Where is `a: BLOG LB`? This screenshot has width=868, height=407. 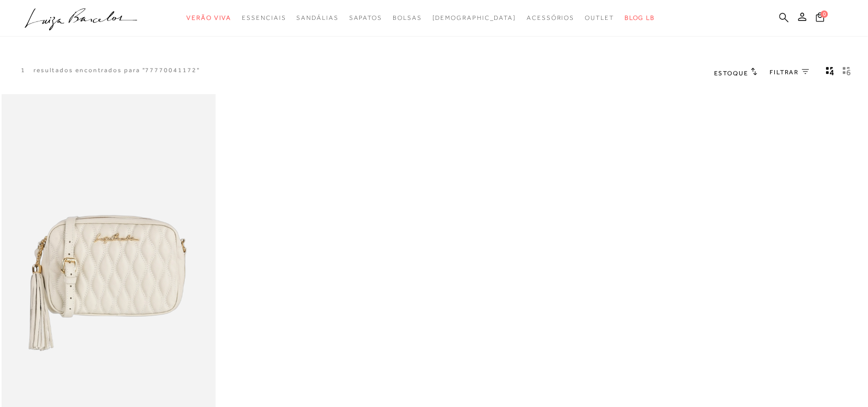 a: BLOG LB is located at coordinates (640, 18).